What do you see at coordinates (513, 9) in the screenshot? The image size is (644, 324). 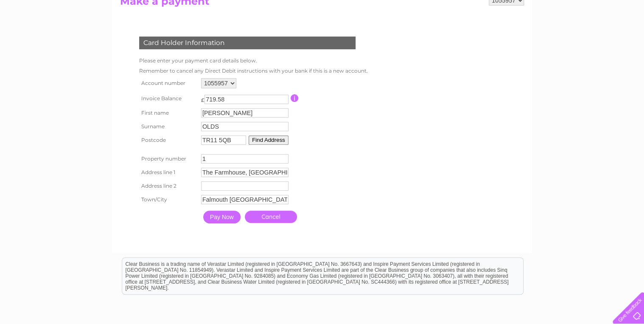 I see `span: 0333 014 3131` at bounding box center [513, 9].